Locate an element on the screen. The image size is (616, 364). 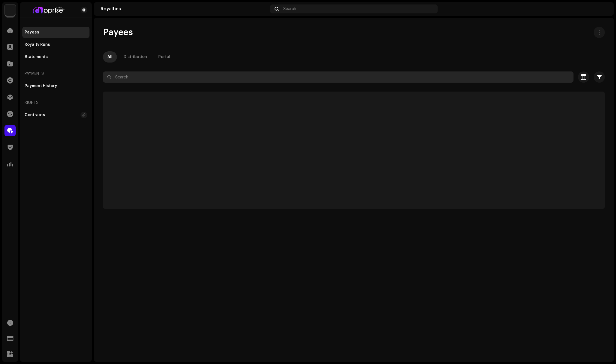
div: Rights is located at coordinates (56, 103).